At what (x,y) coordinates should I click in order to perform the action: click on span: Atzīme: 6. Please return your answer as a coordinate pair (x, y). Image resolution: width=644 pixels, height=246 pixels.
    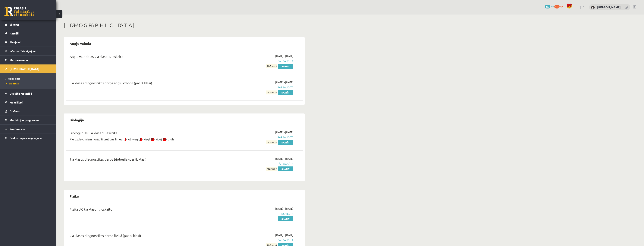
    Looking at the image, I should click on (272, 92).